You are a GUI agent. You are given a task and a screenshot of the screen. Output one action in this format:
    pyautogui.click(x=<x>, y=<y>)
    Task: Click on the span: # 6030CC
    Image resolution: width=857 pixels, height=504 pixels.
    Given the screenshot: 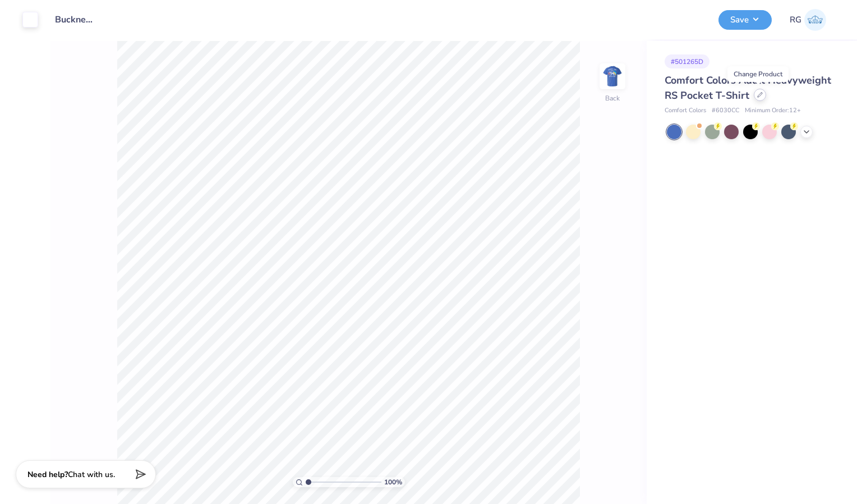 What is the action you would take?
    pyautogui.click(x=725, y=110)
    